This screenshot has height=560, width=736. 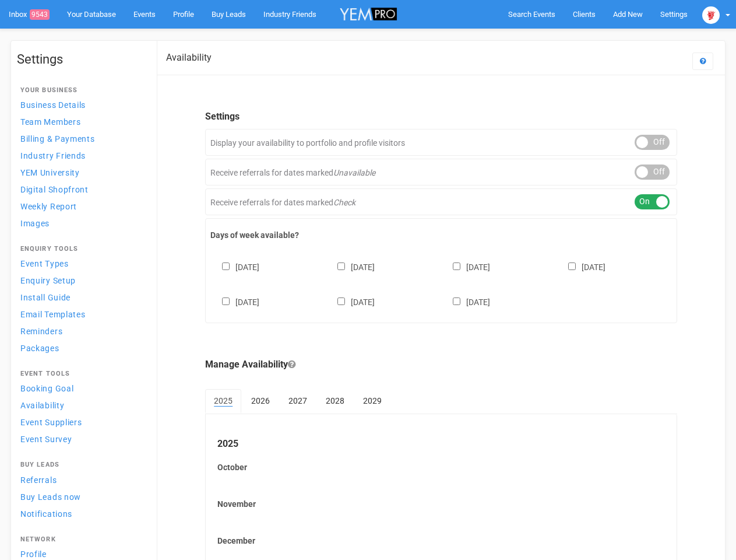 What do you see at coordinates (50, 122) in the screenshot?
I see `span: Team Members` at bounding box center [50, 122].